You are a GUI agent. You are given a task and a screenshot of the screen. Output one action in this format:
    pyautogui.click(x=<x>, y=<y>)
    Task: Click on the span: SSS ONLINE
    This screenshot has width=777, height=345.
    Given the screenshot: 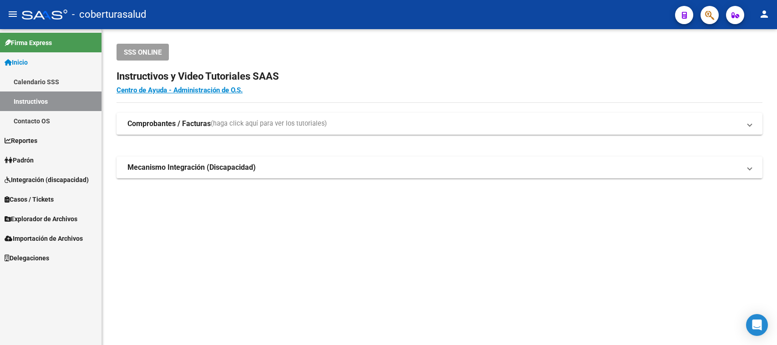 What is the action you would take?
    pyautogui.click(x=142, y=52)
    